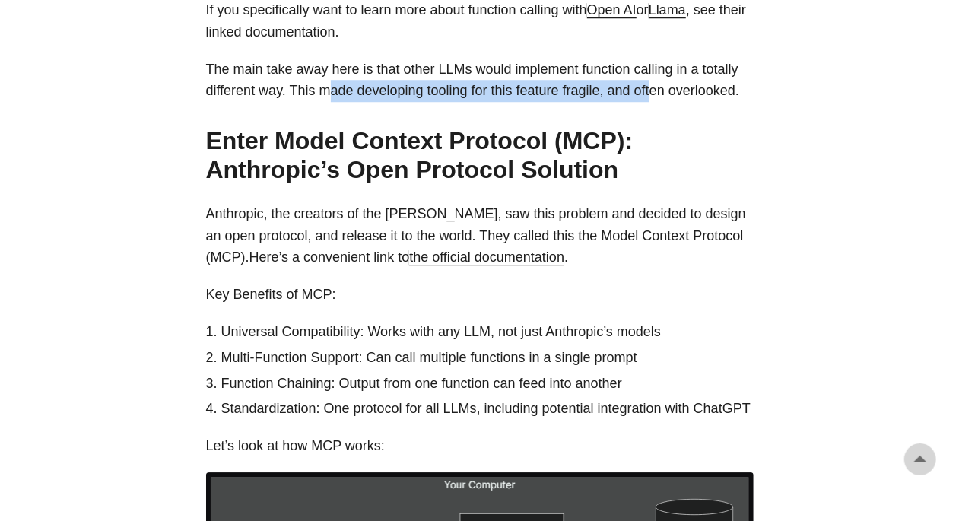  I want to click on a: Llama, so click(667, 10).